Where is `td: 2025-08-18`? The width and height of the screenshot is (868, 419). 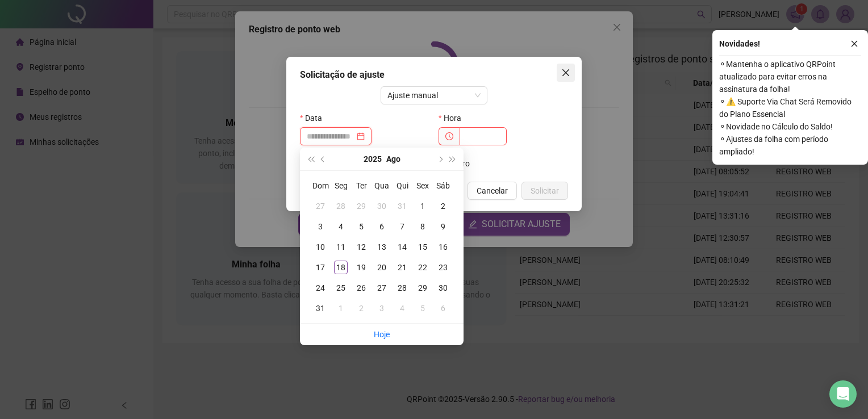 td: 2025-08-18 is located at coordinates (341, 267).